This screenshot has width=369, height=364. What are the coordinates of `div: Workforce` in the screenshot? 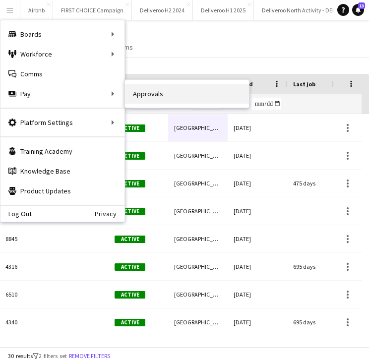 It's located at (62, 54).